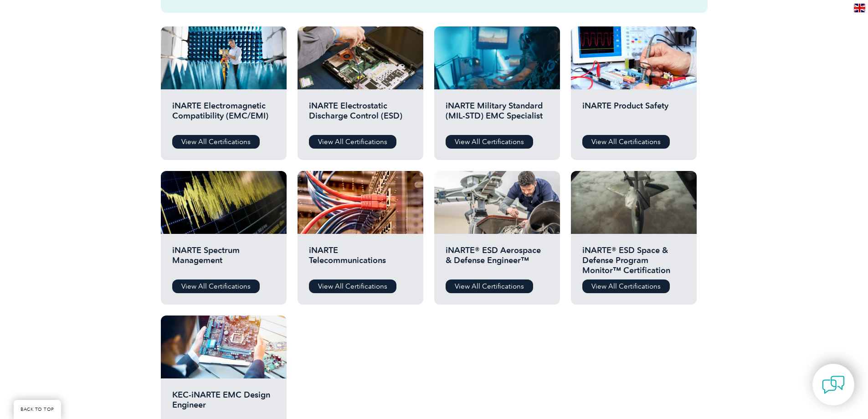 This screenshot has height=419, width=868. Describe the element at coordinates (224, 404) in the screenshot. I see `h2: KEC-iNARTE EMC Design Engineer` at that location.